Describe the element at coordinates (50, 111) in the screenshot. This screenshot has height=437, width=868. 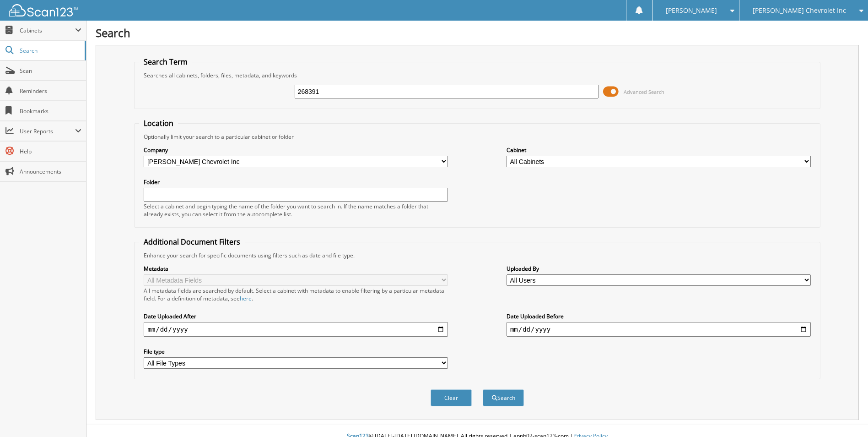
I see `span: Bookmarks` at that location.